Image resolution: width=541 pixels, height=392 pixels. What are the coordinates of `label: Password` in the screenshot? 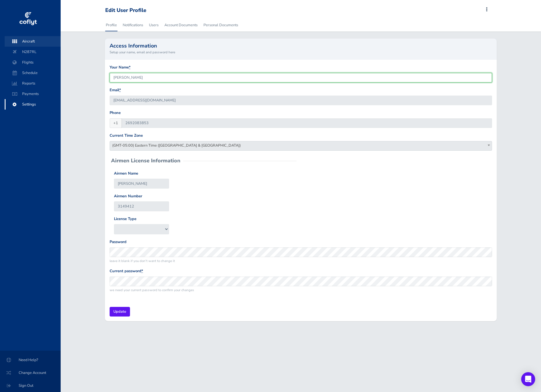 It's located at (118, 242).